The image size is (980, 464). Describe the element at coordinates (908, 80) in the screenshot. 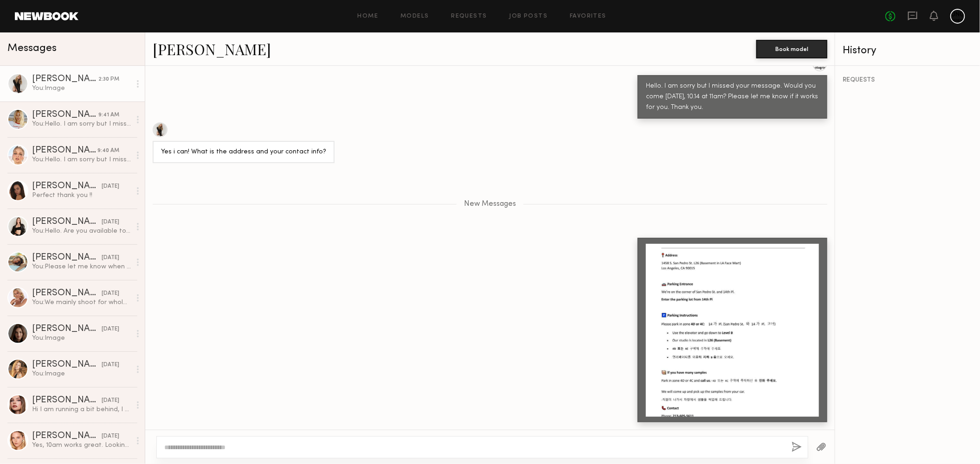

I see `div: REQUESTS` at that location.